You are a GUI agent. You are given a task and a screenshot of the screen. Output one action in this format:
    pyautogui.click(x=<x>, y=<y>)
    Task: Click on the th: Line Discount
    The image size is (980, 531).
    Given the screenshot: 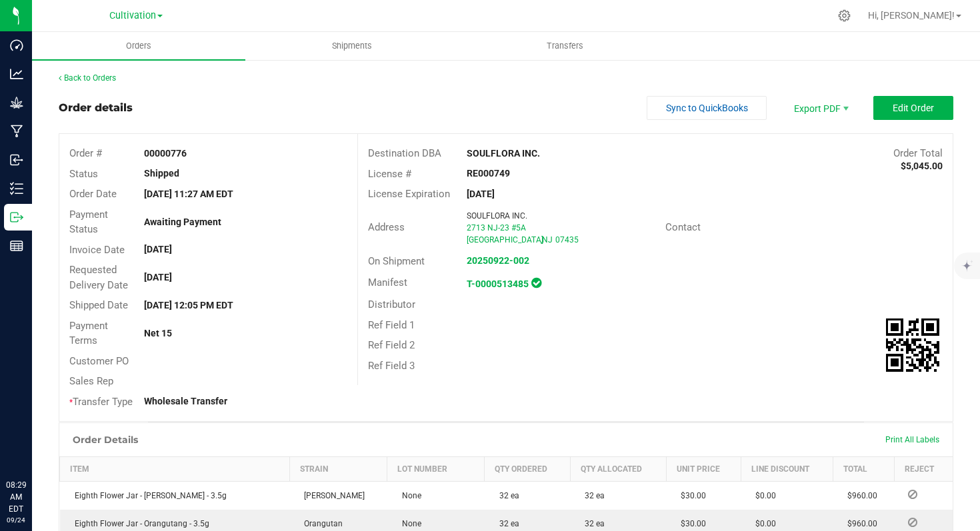 What is the action you would take?
    pyautogui.click(x=787, y=469)
    